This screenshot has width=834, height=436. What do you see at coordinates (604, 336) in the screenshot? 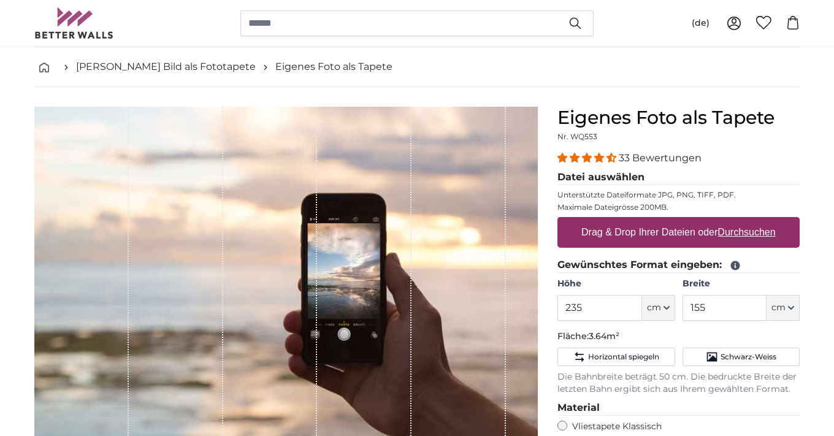
I see `span: 3.64m²` at bounding box center [604, 336].